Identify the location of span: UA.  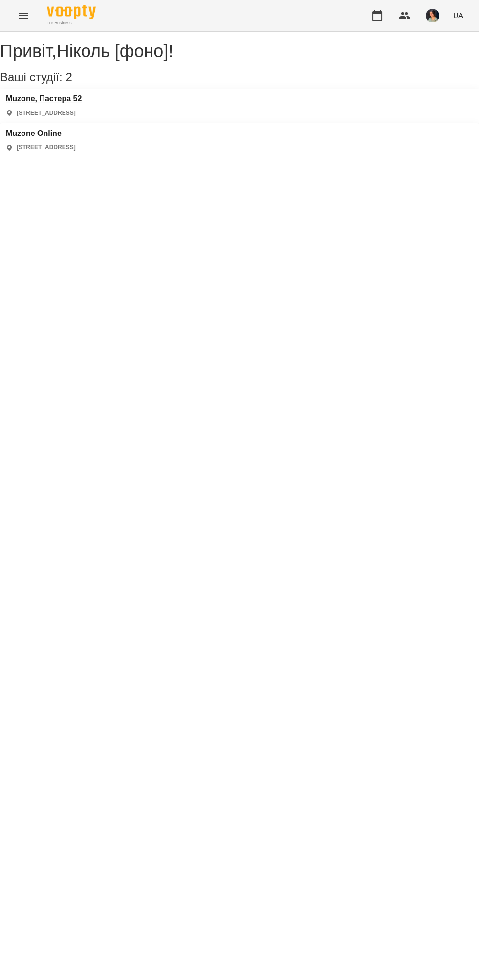
(458, 15).